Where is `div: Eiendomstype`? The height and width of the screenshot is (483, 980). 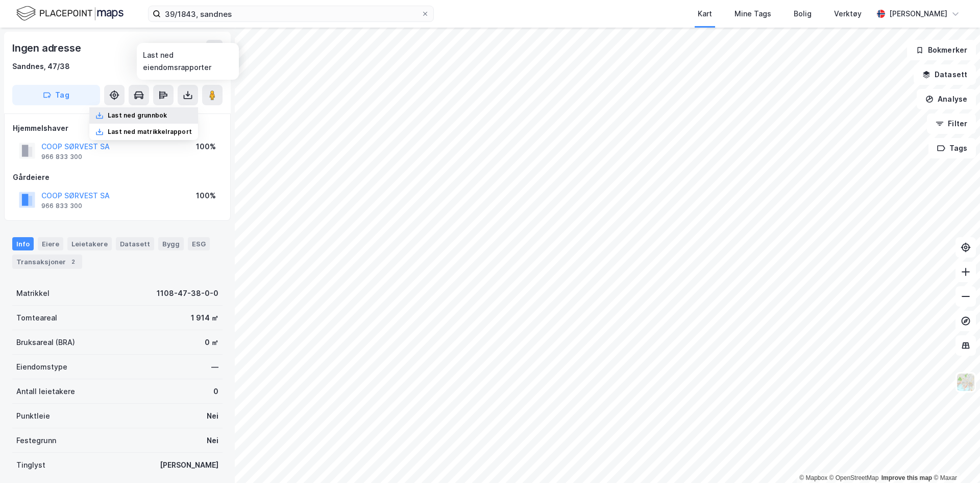 div: Eiendomstype is located at coordinates (42, 367).